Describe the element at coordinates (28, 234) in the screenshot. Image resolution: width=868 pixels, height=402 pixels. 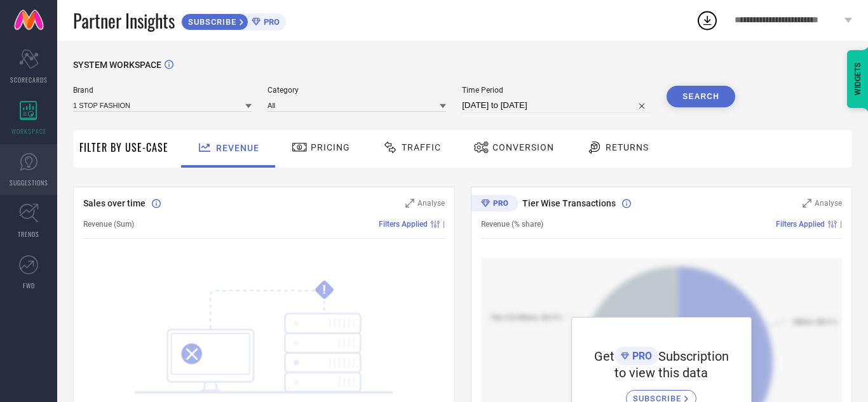
I see `span: TRENDS` at that location.